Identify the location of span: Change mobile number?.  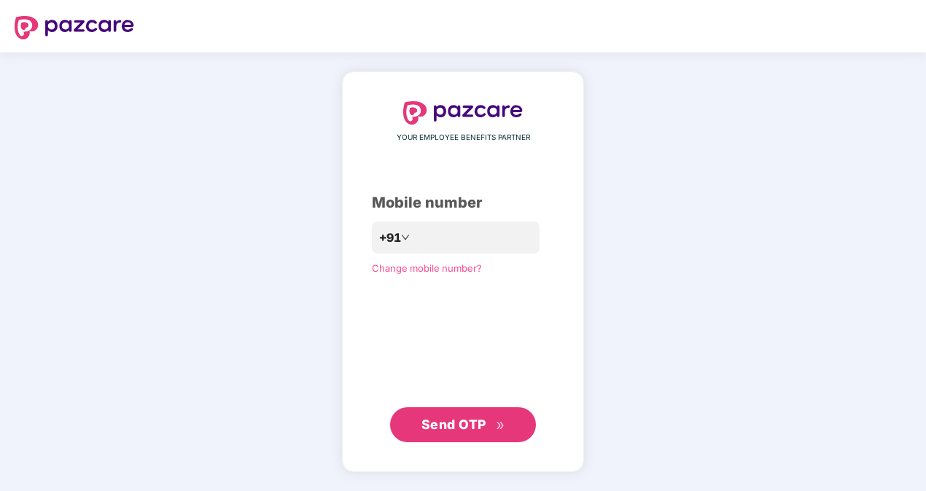
(427, 268).